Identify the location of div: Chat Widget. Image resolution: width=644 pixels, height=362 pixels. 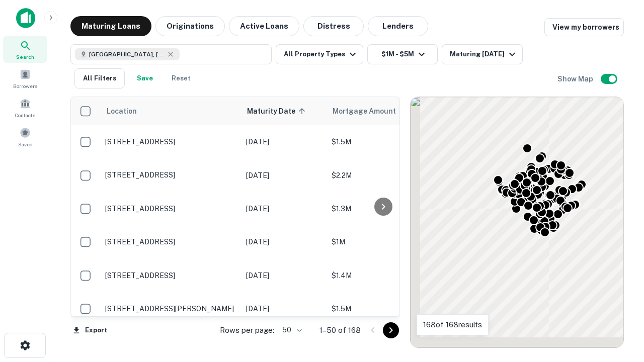
(619, 306).